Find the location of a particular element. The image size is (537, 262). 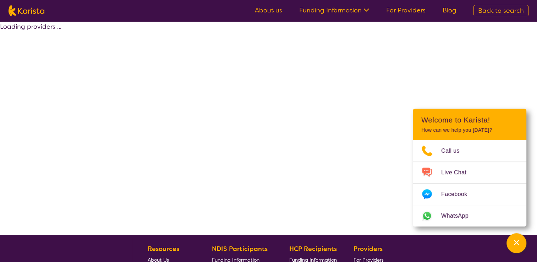

a: Web link opens in a new tab. is located at coordinates (470, 216).